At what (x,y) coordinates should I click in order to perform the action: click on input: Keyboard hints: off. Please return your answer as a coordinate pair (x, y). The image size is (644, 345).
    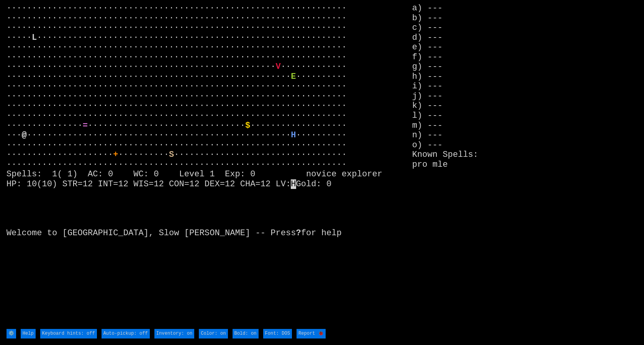
    Looking at the image, I should click on (69, 334).